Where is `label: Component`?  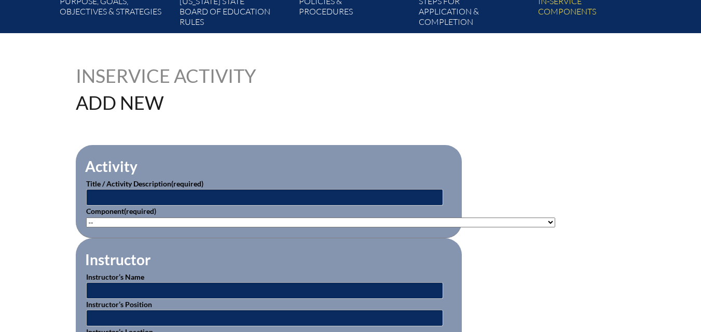 label: Component is located at coordinates (121, 211).